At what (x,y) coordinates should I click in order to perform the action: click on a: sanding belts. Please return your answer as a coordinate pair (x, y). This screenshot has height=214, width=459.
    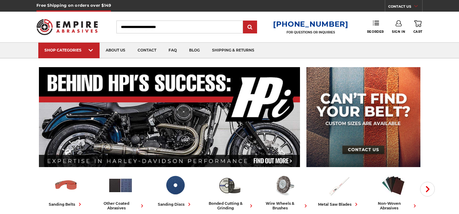
    Looking at the image, I should click on (66, 190).